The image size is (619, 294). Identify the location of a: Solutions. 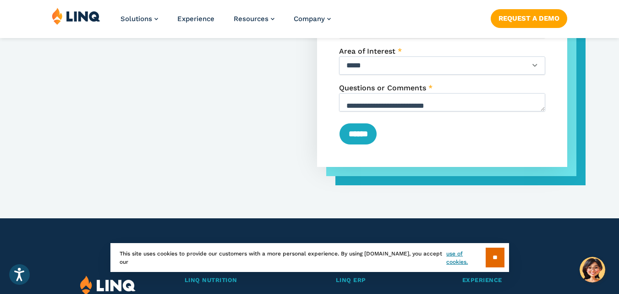
(139, 19).